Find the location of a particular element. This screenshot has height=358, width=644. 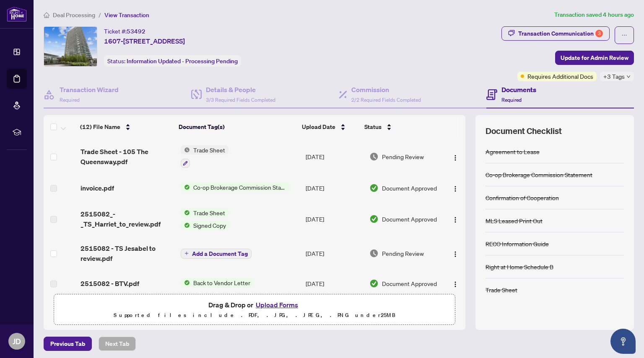

span: down is located at coordinates (628, 77).